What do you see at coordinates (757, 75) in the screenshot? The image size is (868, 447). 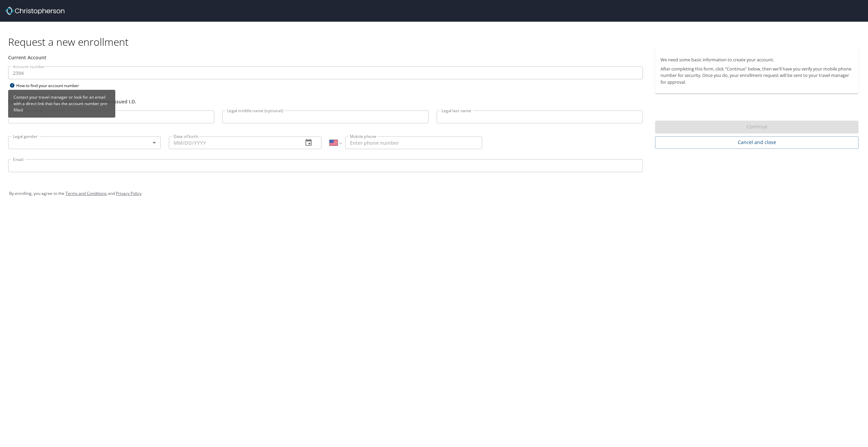 I see `p: After completing this form, click "Continue" below, then we'll have you verify your mobile phone ...` at bounding box center [757, 75].